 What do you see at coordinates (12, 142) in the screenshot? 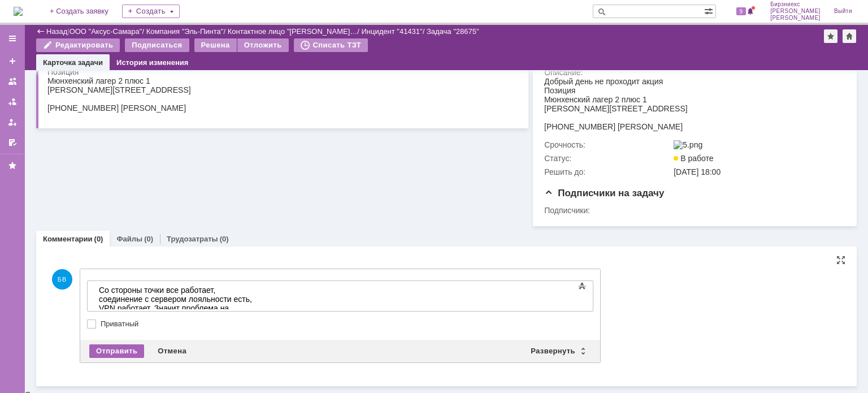
I see `a: Мои согласования` at bounding box center [12, 142].